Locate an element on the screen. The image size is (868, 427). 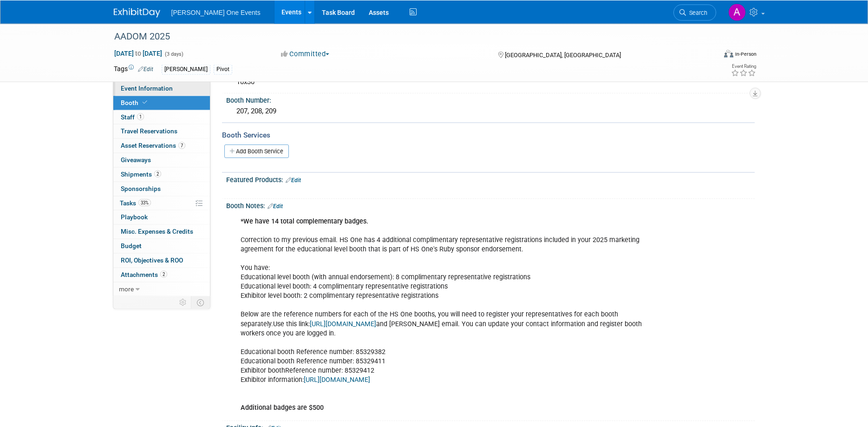
span: Sponsorships is located at coordinates (141, 189).